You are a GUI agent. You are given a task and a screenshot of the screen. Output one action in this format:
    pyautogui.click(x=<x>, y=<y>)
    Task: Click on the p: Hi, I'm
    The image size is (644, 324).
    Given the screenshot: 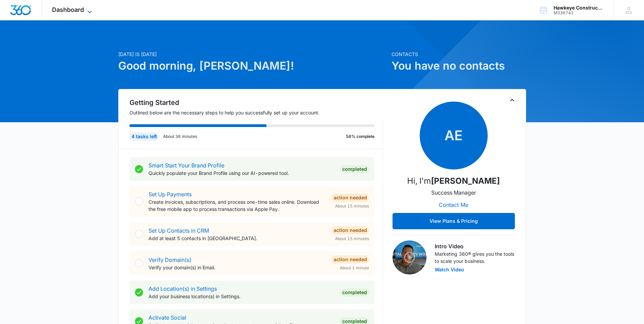 What is the action you would take?
    pyautogui.click(x=454, y=181)
    